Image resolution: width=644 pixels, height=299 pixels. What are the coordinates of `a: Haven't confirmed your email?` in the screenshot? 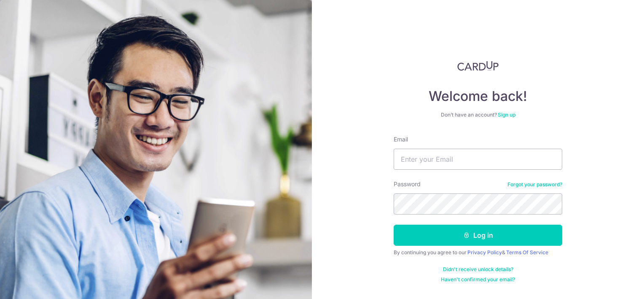 It's located at (478, 280).